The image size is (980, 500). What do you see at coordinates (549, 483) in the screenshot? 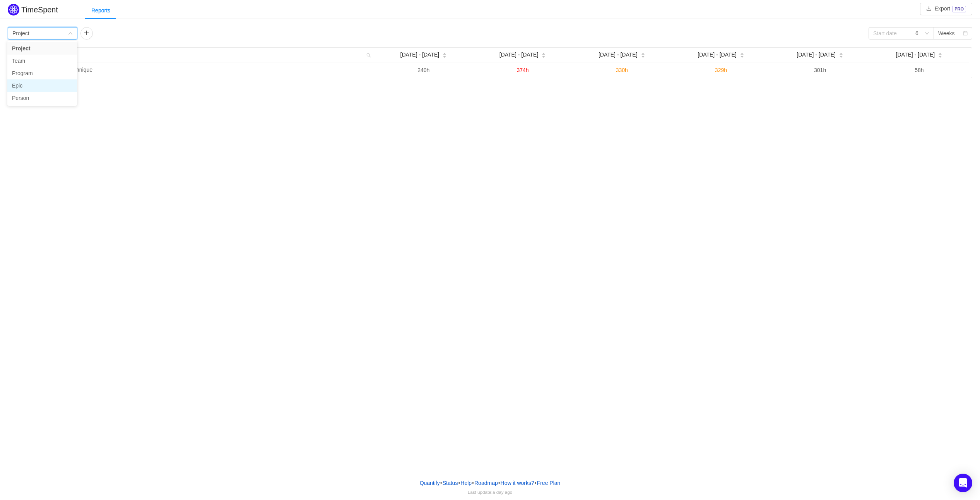
I see `button: Free Plan` at bounding box center [549, 483].